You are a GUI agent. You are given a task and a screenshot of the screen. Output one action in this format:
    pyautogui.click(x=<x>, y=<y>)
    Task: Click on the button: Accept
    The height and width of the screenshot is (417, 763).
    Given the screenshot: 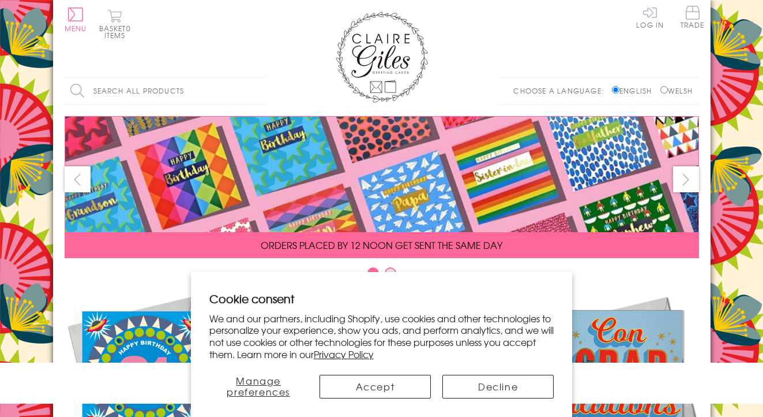 What is the action you would take?
    pyautogui.click(x=375, y=386)
    